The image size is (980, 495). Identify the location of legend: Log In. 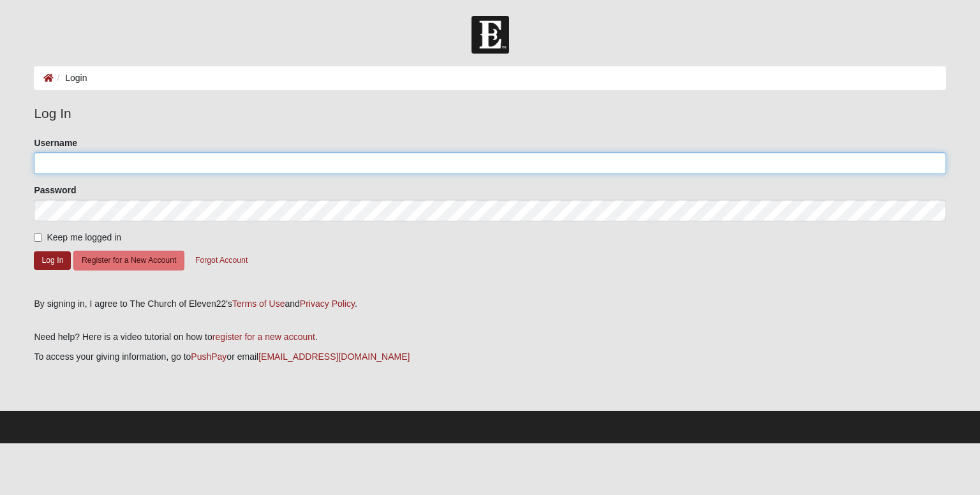
(489, 114).